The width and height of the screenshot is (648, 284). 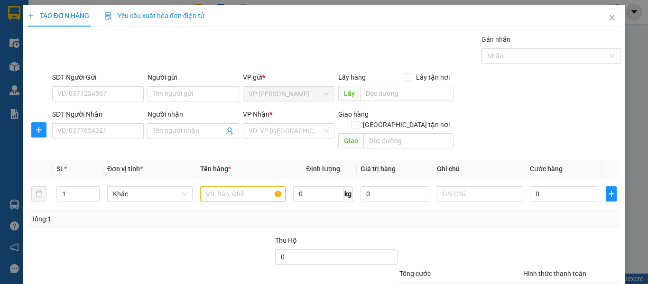 What do you see at coordinates (98, 77) in the screenshot?
I see `div: SĐT Người Gửi` at bounding box center [98, 77].